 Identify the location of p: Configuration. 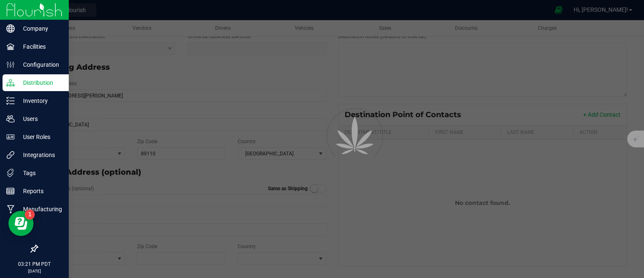
(40, 65).